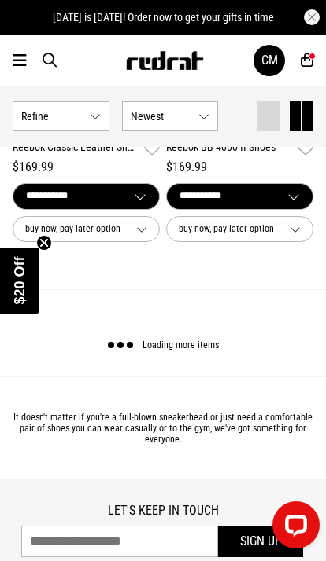  I want to click on span: $20 Off, so click(20, 280).